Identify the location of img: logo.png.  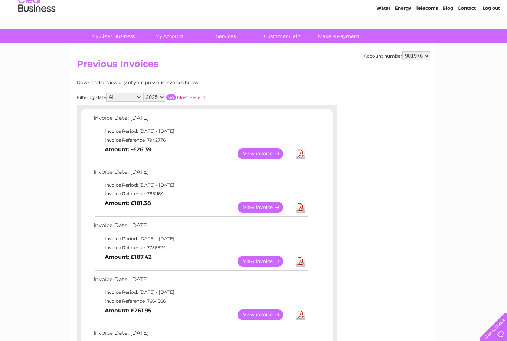
(37, 30).